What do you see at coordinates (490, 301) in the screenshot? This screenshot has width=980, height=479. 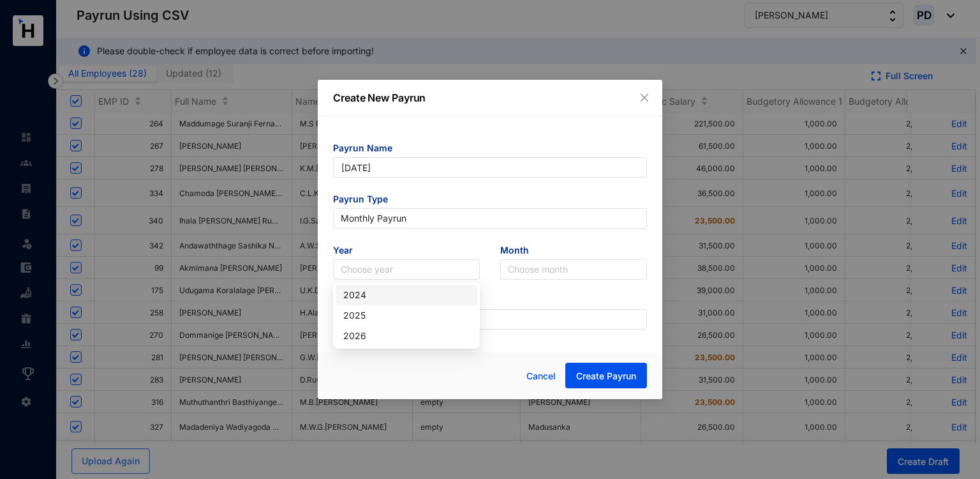 I see `span: Default Remark` at bounding box center [490, 301].